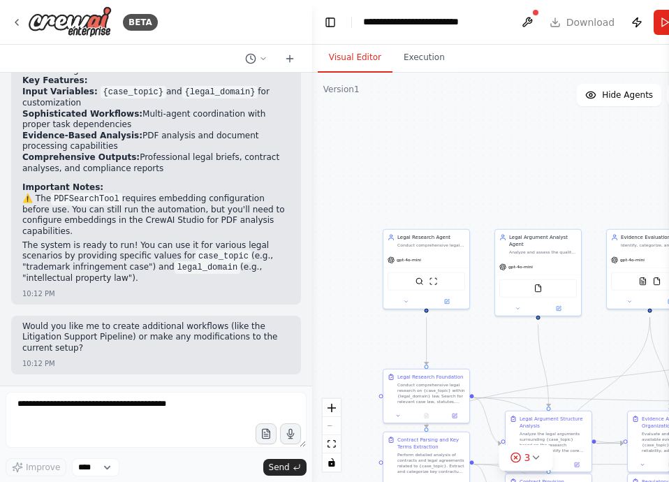  What do you see at coordinates (332, 408) in the screenshot?
I see `button: zoom in` at bounding box center [332, 408].